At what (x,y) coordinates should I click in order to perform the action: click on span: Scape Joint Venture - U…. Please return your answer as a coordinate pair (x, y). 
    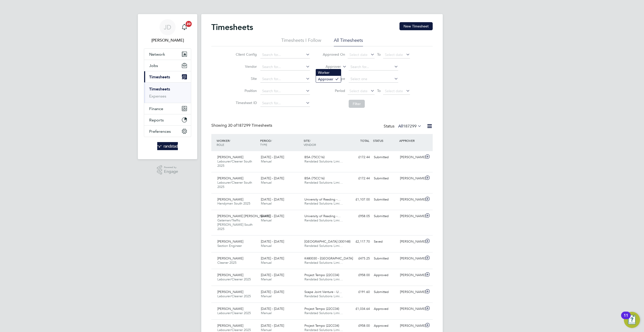
    Looking at the image, I should click on (323, 291).